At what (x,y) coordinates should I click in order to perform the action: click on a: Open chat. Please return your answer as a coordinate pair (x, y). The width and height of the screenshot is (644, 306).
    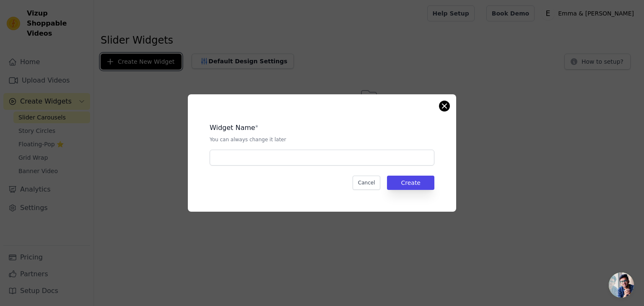
    Looking at the image, I should click on (622, 285).